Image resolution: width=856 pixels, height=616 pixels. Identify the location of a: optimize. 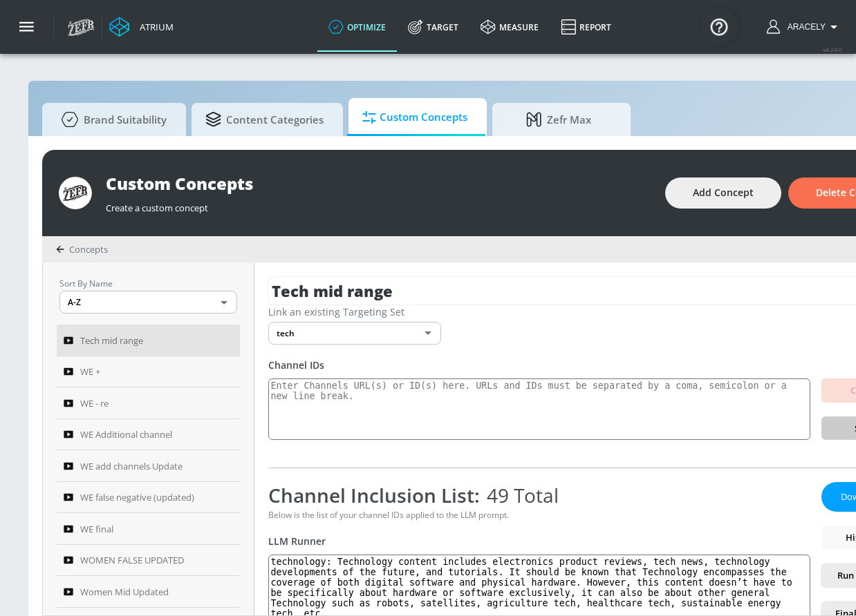
(357, 27).